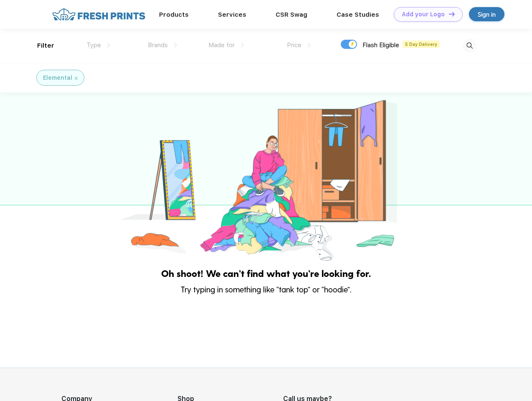 Image resolution: width=532 pixels, height=401 pixels. Describe the element at coordinates (452, 14) in the screenshot. I see `img: DT` at that location.